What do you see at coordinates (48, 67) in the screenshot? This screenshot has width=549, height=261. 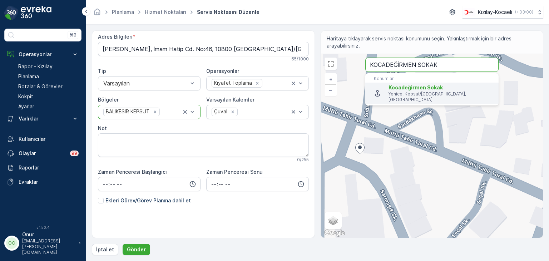 I see `a: Rapor - Kızılay` at bounding box center [48, 67].